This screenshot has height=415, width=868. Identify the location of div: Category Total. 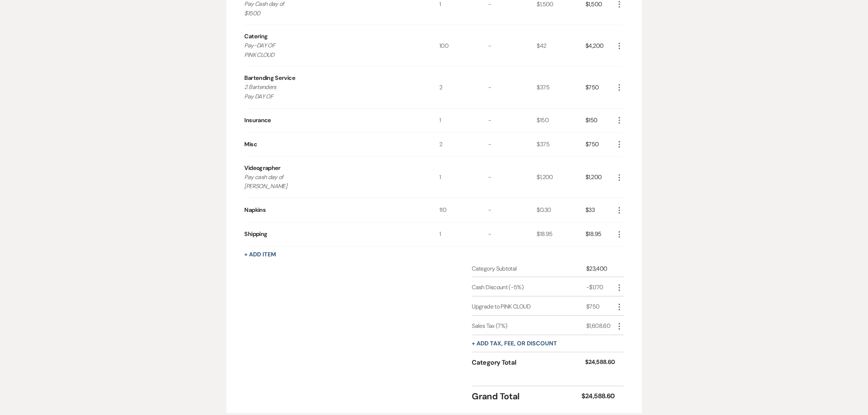
(529, 363).